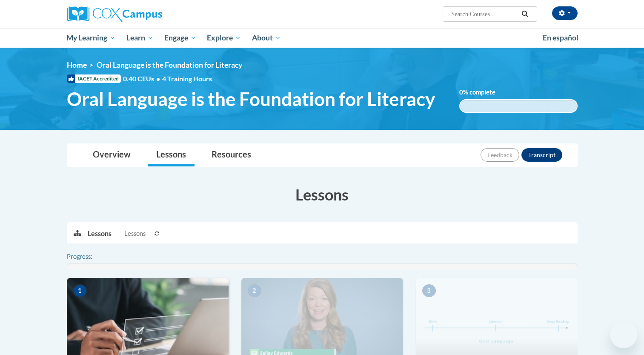 This screenshot has height=355, width=644. Describe the element at coordinates (525, 14) in the screenshot. I see `button: Search` at that location.